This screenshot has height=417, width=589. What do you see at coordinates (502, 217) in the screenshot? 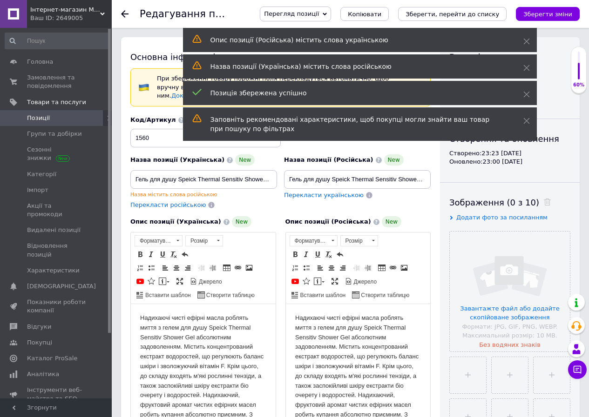
I see `span: Додати фото за посиланням` at bounding box center [502, 217].